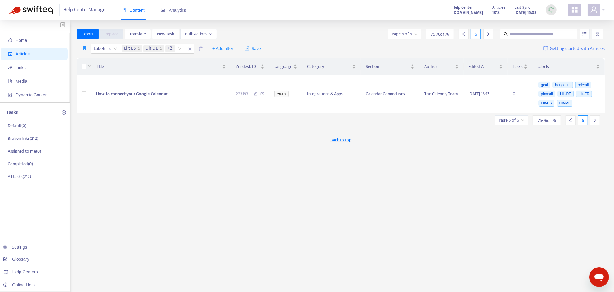 The height and width of the screenshot is (292, 614). I want to click on span: Title, so click(158, 67).